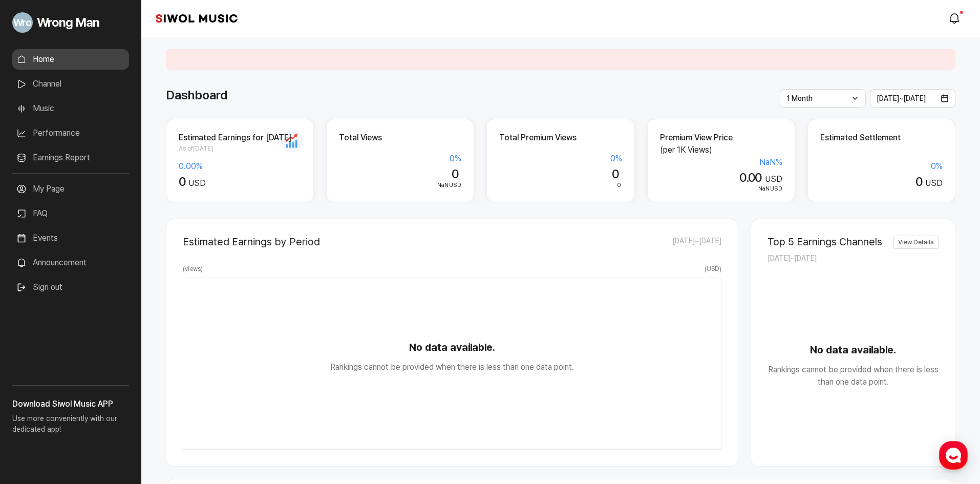 This screenshot has width=980, height=484. I want to click on h2: Total Premium Views, so click(560, 137).